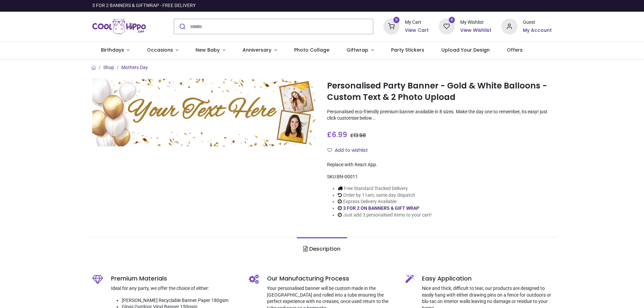 Image resolution: width=644 pixels, height=308 pixels. I want to click on span: 6.99, so click(339, 135).